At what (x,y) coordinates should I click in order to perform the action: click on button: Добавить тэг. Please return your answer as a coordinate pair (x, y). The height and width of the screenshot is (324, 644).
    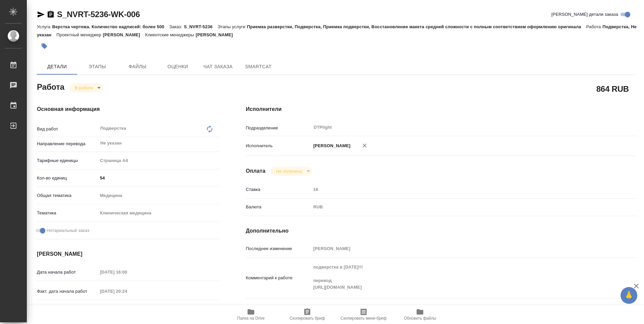
    Looking at the image, I should click on (45, 46).